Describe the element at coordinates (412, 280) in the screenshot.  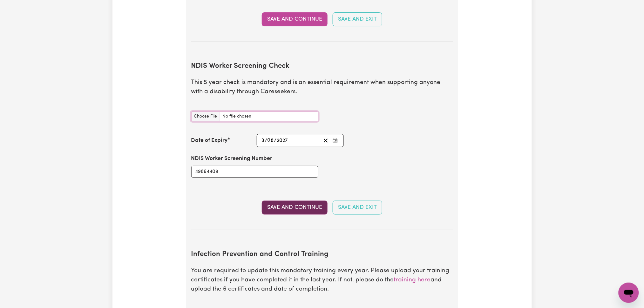
I see `a: training here` at that location.